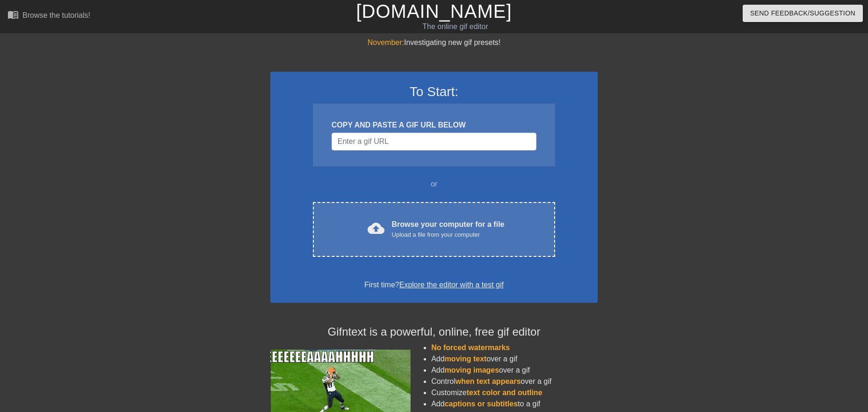 Image resolution: width=868 pixels, height=412 pixels. What do you see at coordinates (514, 392) in the screenshot?
I see `li: Customize` at bounding box center [514, 392].